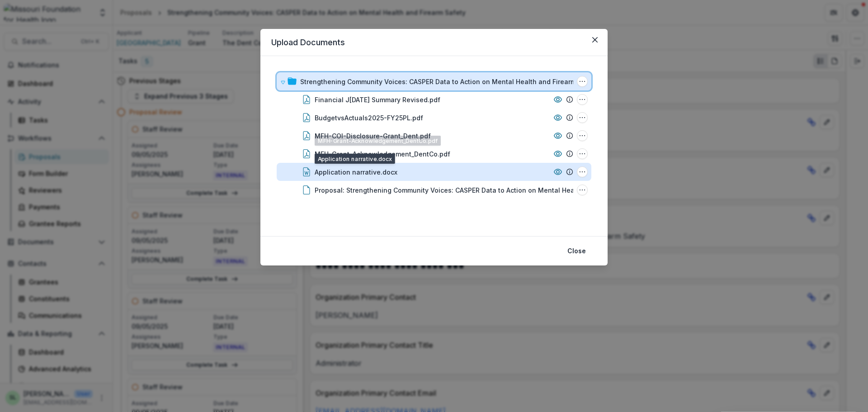 The image size is (868, 412). Describe the element at coordinates (583, 190) in the screenshot. I see `button: Proposal: Strengthening Community Voices: CASPER Data to Action on Mental Health and Firearm Safe...` at that location.